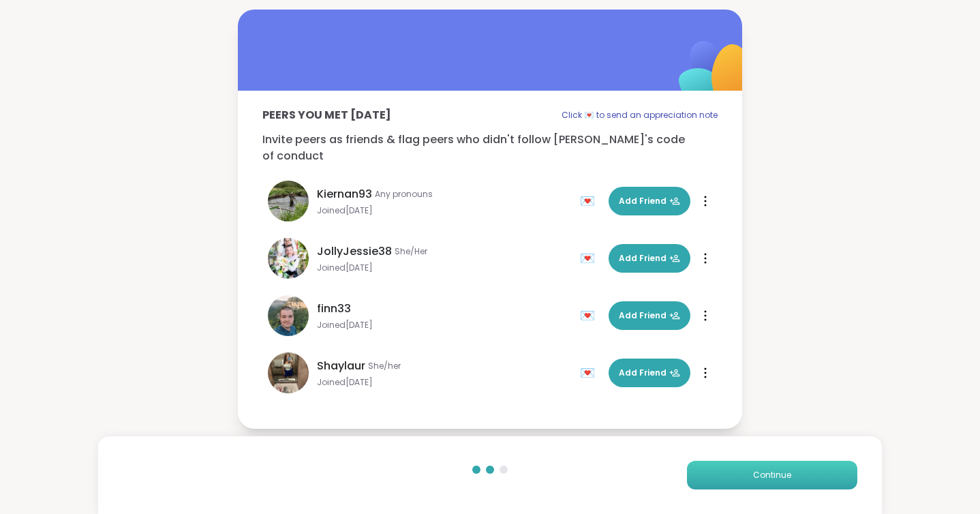 The width and height of the screenshot is (980, 514). What do you see at coordinates (403, 194) in the screenshot?
I see `span: Any pronouns` at bounding box center [403, 194].